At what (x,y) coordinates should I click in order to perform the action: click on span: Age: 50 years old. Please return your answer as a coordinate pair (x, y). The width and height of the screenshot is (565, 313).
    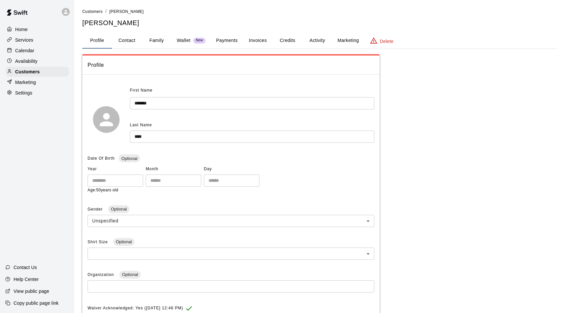
    Looking at the image, I should click on (103, 190).